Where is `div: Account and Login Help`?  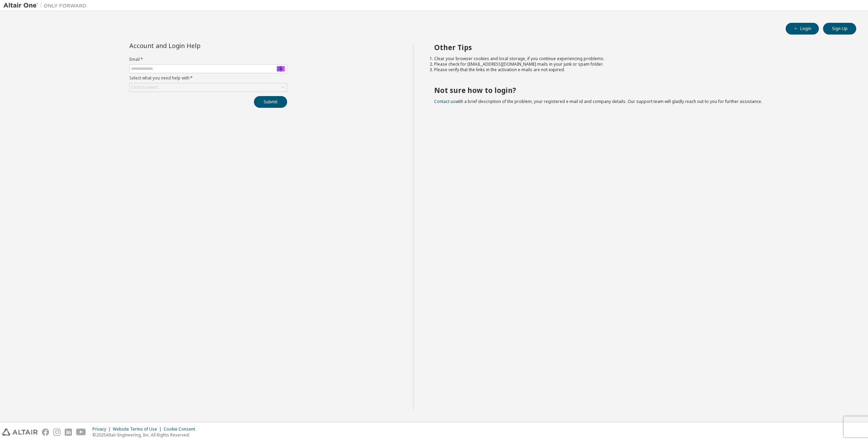 div: Account and Login Help is located at coordinates (192, 45).